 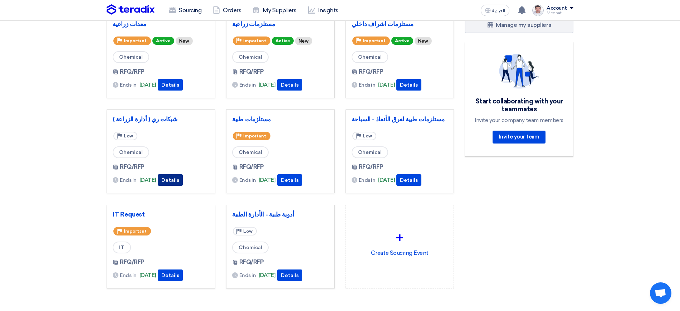 I want to click on div: Start collaborating with your teammates, so click(x=519, y=105).